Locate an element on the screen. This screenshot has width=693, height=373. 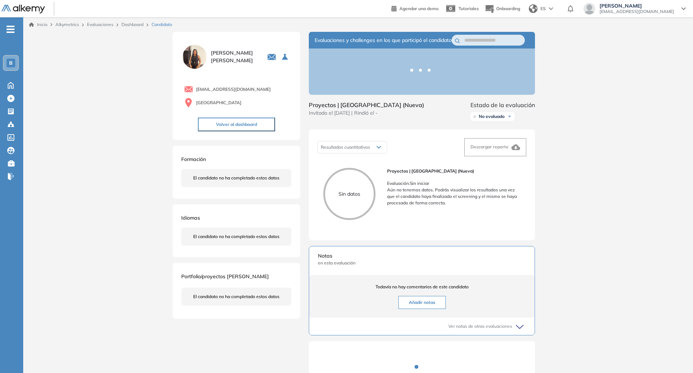
img: arrow is located at coordinates (551, 9).